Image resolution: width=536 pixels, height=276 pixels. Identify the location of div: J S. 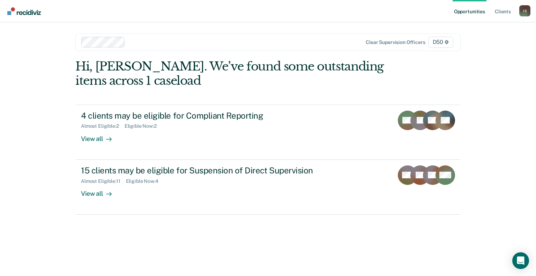
(525, 11).